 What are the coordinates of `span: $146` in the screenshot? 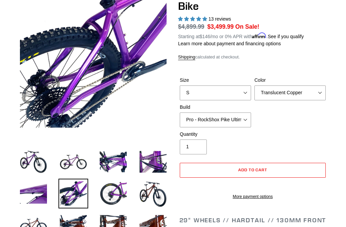 It's located at (205, 36).